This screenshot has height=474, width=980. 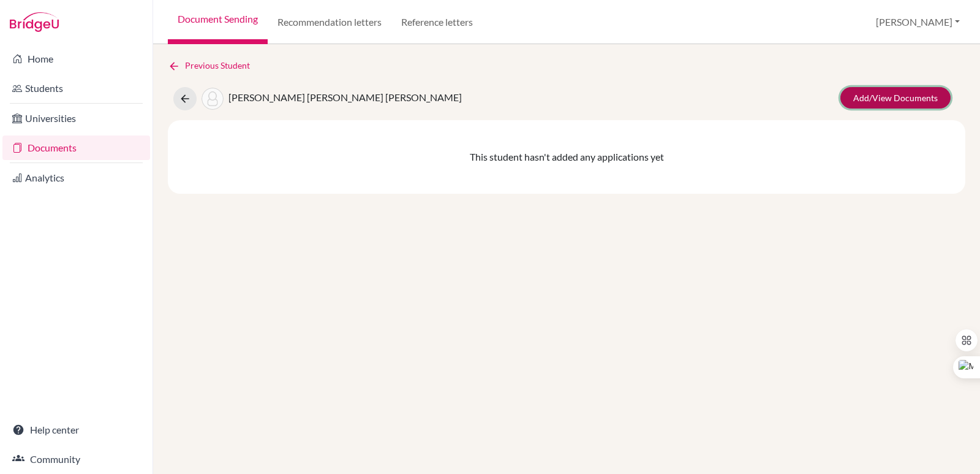 What do you see at coordinates (76, 118) in the screenshot?
I see `a: Universities` at bounding box center [76, 118].